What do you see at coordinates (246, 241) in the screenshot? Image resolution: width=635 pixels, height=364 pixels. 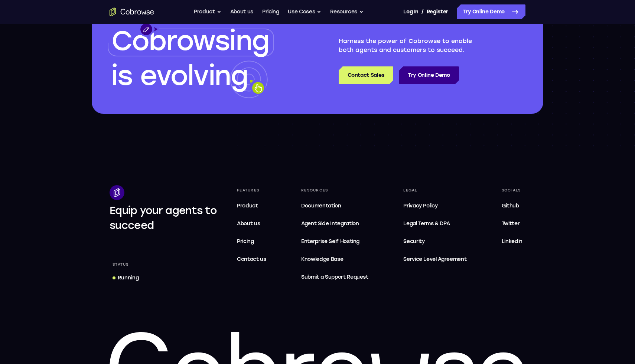 I see `span: Pricing` at bounding box center [246, 241].